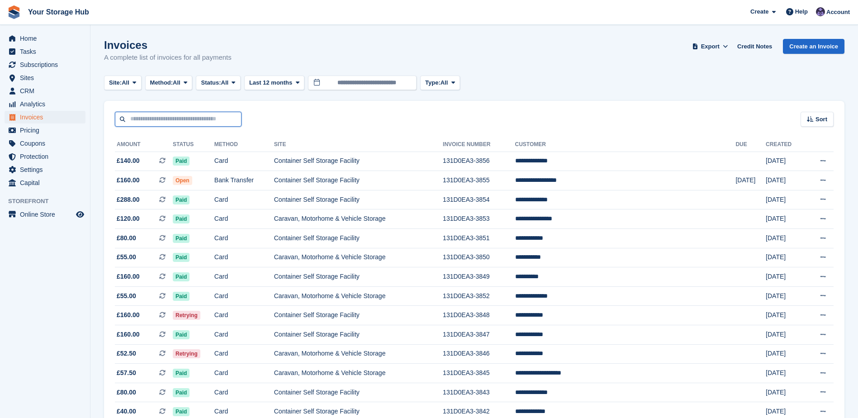 This screenshot has height=418, width=858. I want to click on span: £288.00, so click(128, 200).